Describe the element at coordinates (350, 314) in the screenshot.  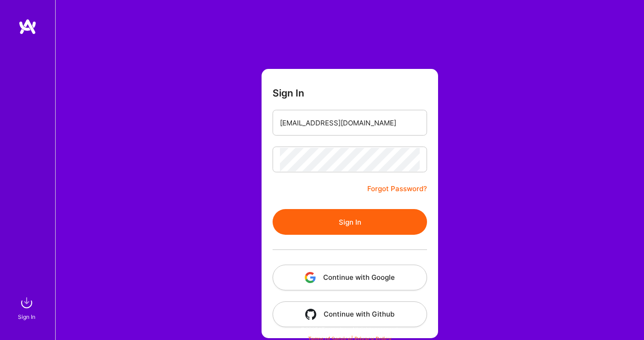
I see `button: Continue with Github` at that location.